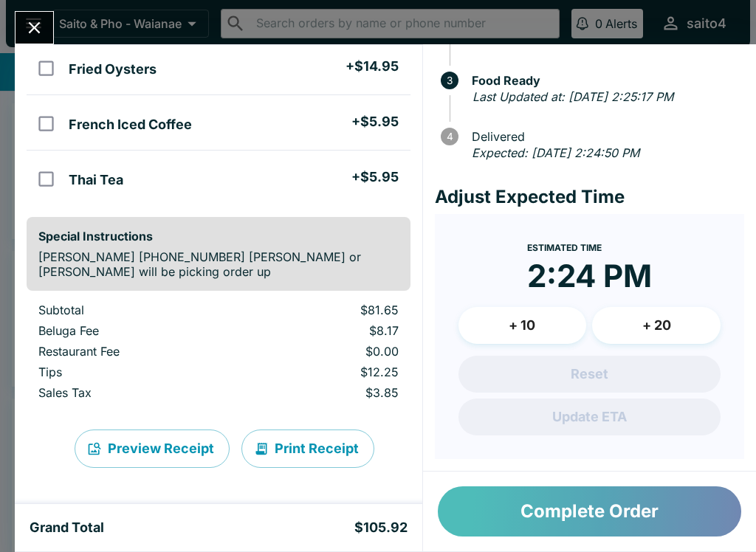  I want to click on h5: + $14.95, so click(372, 66).